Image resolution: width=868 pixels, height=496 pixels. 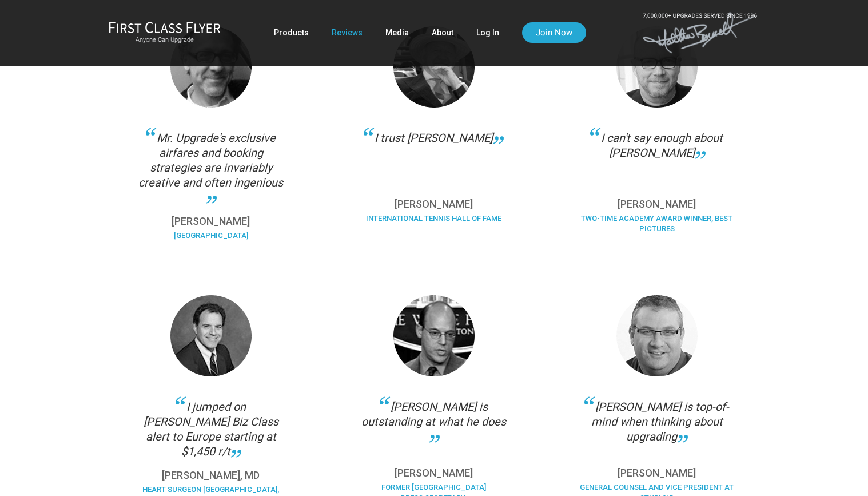 I want to click on a: First Class FlyerAnyone Can Upgrade, so click(x=164, y=32).